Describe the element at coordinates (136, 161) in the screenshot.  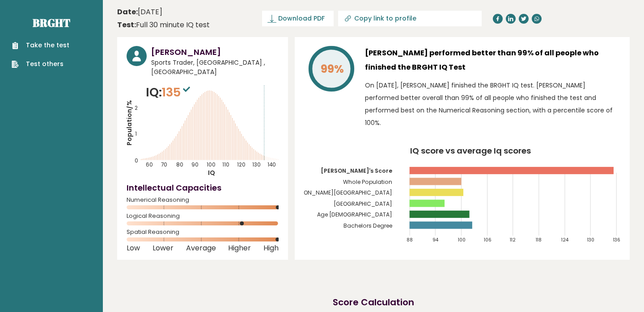
I see `tspan: 0` at that location.